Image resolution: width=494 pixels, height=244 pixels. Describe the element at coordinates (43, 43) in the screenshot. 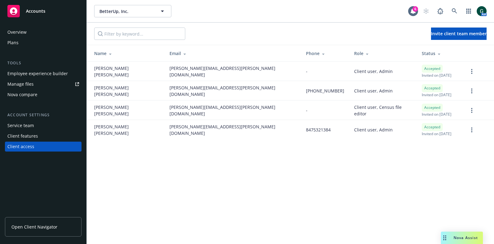

I see `a: Plans` at that location.